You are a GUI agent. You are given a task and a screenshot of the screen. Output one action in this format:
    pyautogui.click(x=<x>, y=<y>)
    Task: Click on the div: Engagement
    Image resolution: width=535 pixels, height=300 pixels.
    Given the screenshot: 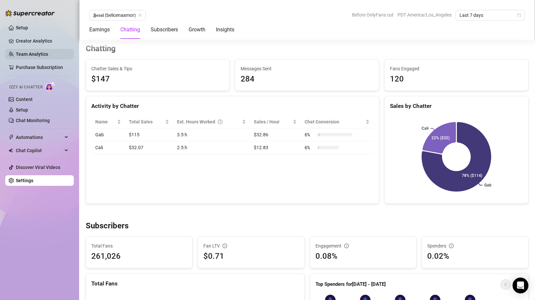 What is the action you would take?
    pyautogui.click(x=363, y=246)
    